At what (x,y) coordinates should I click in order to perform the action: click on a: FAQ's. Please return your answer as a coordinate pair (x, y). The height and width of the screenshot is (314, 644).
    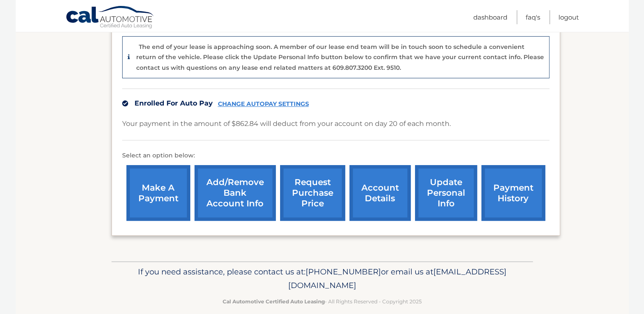
    Looking at the image, I should click on (533, 17).